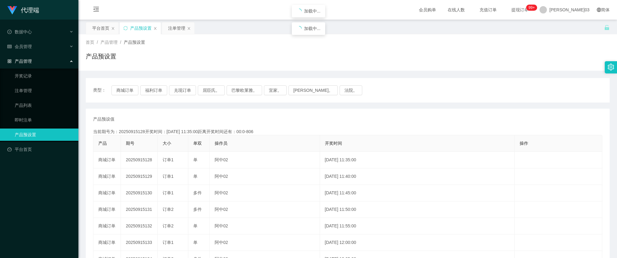 This screenshot has width=617, height=258. I want to click on div: 平台首页, so click(101, 28).